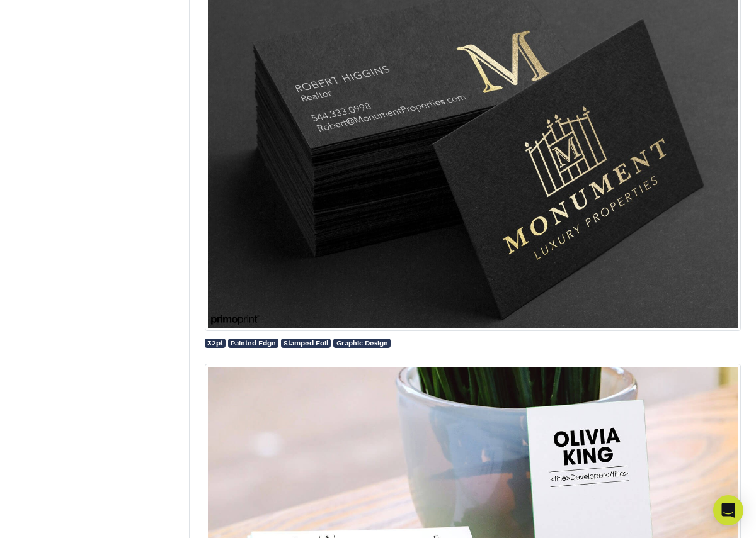 The image size is (756, 538). What do you see at coordinates (362, 343) in the screenshot?
I see `span: Graphic Design` at bounding box center [362, 343].